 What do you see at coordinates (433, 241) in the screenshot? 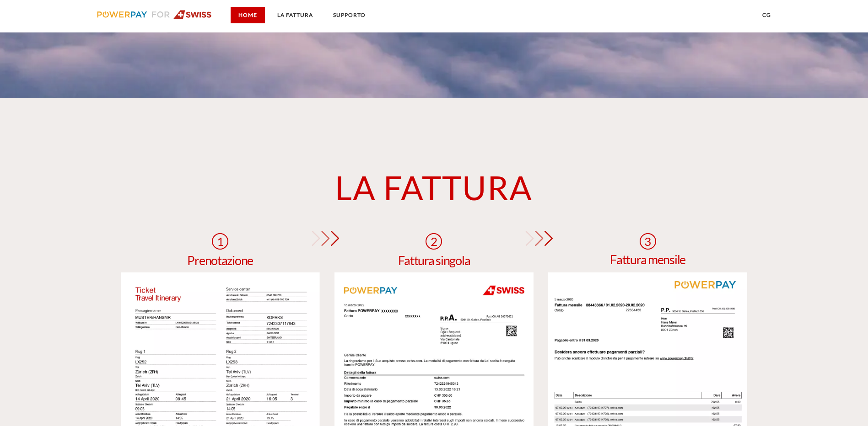
I see `div: 2` at bounding box center [433, 241].